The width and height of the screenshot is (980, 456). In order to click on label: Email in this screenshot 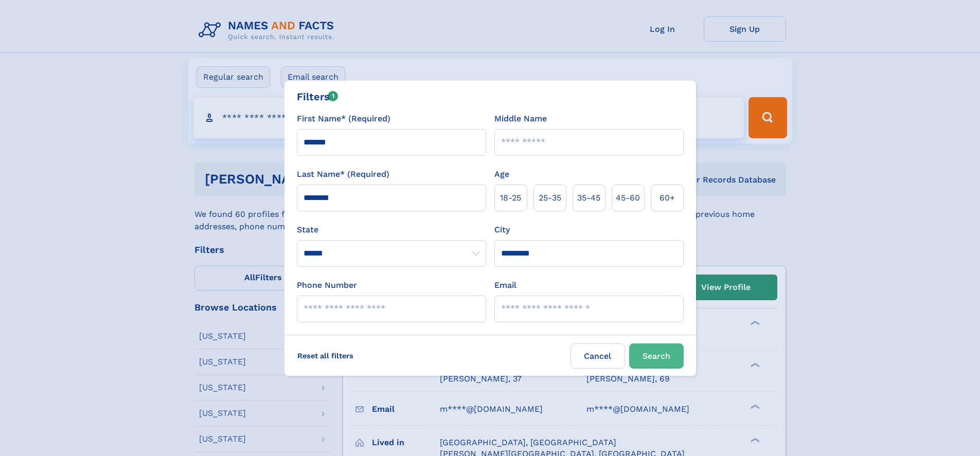, I will do `click(505, 285)`.